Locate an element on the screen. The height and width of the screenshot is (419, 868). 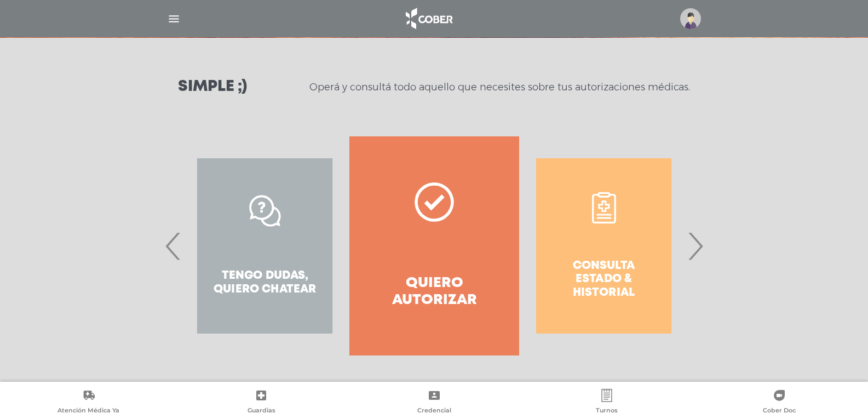
p: Operá y consultá todo aquello que necesites sobre tus autorizaciones médicas. is located at coordinates (499, 87).